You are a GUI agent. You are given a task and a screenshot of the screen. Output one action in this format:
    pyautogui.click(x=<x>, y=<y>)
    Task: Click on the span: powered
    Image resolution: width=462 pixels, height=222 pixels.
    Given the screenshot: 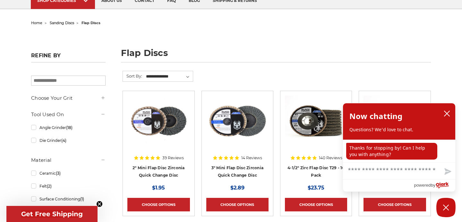 What is the action you would take?
    pyautogui.click(x=423, y=185)
    